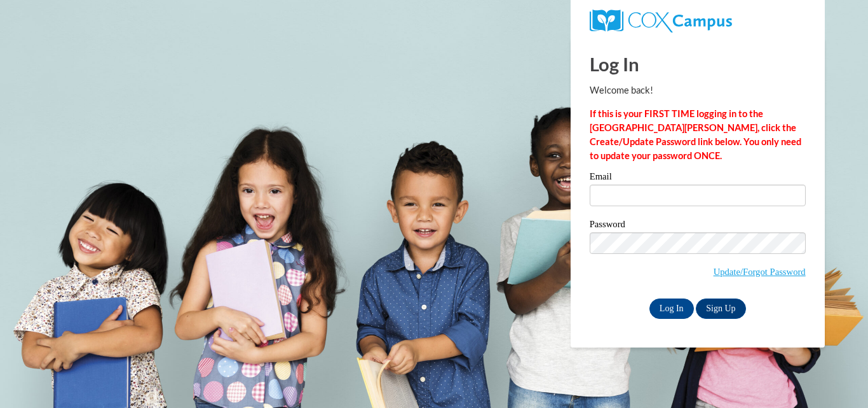  Describe the element at coordinates (698, 63) in the screenshot. I see `h1: Log In` at that location.